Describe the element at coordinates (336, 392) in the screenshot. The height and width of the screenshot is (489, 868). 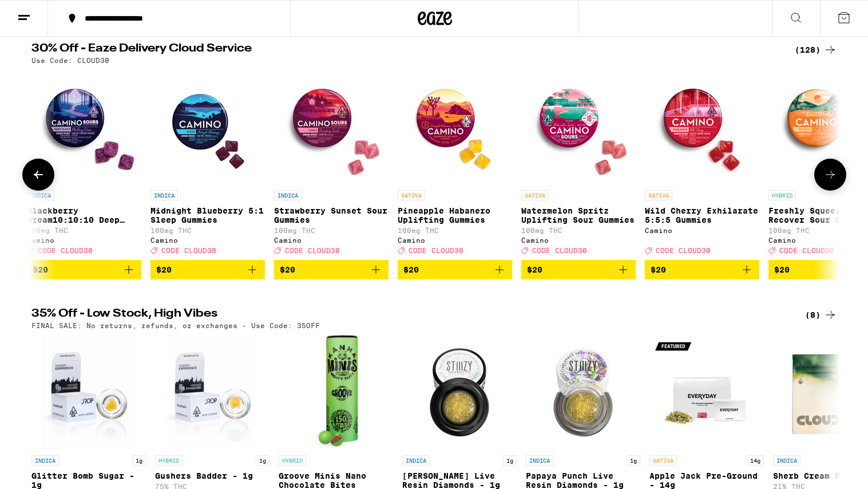
I see `img: Kanha - Groove Minis Nano Chocolate Bites` at that location.